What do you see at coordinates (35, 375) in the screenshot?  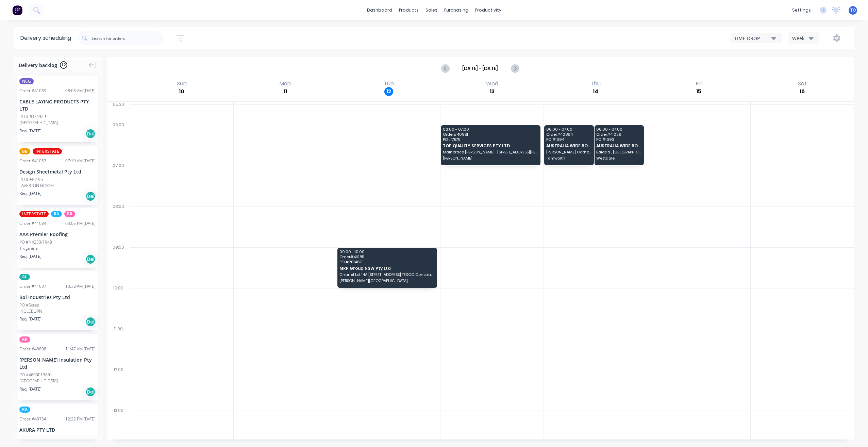 I see `div: PO #4600019661` at bounding box center [35, 375].